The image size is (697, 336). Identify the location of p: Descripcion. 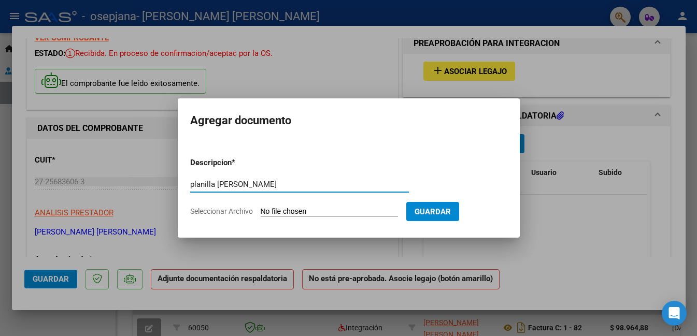
(238, 163).